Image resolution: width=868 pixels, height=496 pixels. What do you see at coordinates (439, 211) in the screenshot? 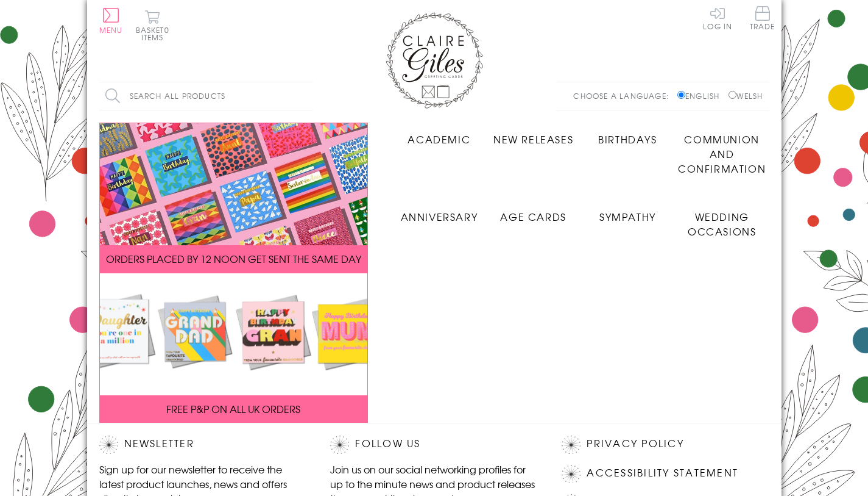
I see `a: Anniversary` at bounding box center [439, 211].